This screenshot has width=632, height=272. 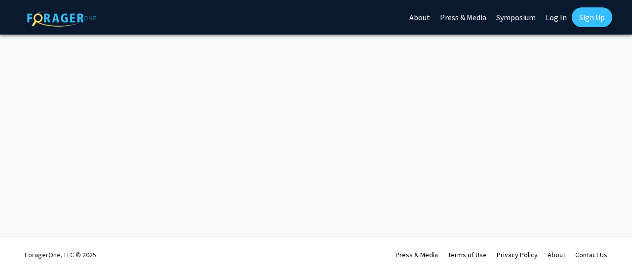 What do you see at coordinates (467, 255) in the screenshot?
I see `a: Terms of Use` at bounding box center [467, 255].